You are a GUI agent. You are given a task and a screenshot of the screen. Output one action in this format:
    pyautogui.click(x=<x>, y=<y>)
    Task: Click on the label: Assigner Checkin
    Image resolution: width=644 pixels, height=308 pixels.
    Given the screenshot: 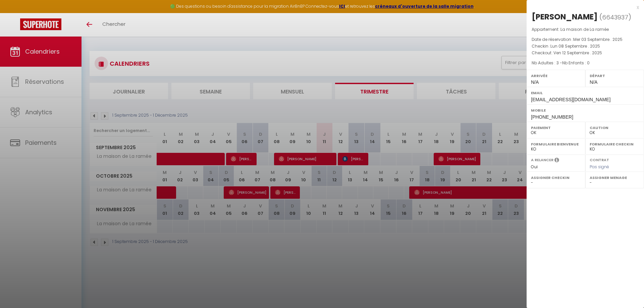 What is the action you would take?
    pyautogui.click(x=556, y=178)
    